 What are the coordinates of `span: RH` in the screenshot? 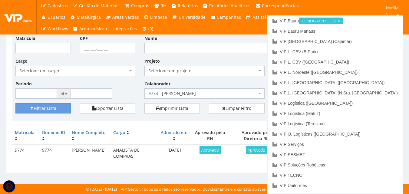 It's located at (163, 5).